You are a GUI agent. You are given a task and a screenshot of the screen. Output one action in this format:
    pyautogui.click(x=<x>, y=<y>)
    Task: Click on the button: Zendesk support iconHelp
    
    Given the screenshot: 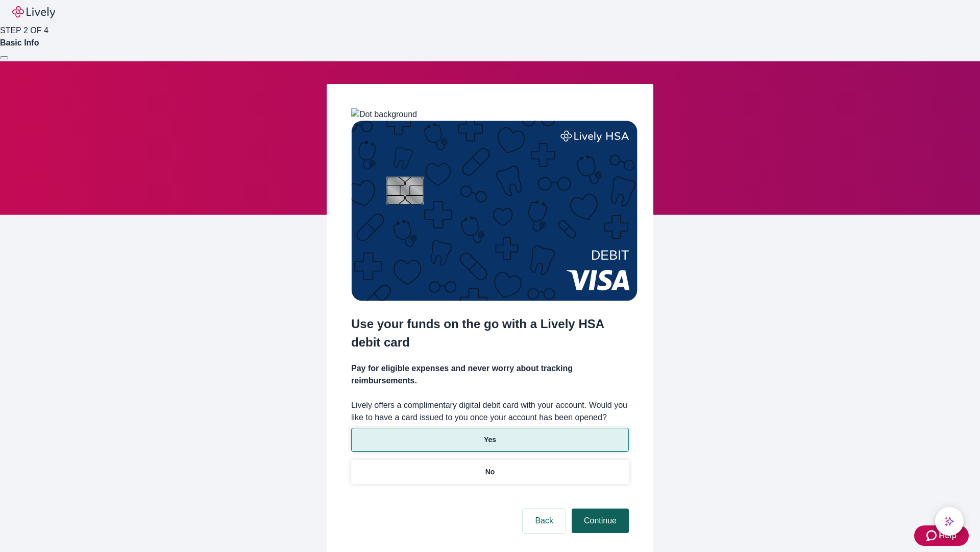 What is the action you would take?
    pyautogui.click(x=942, y=535)
    